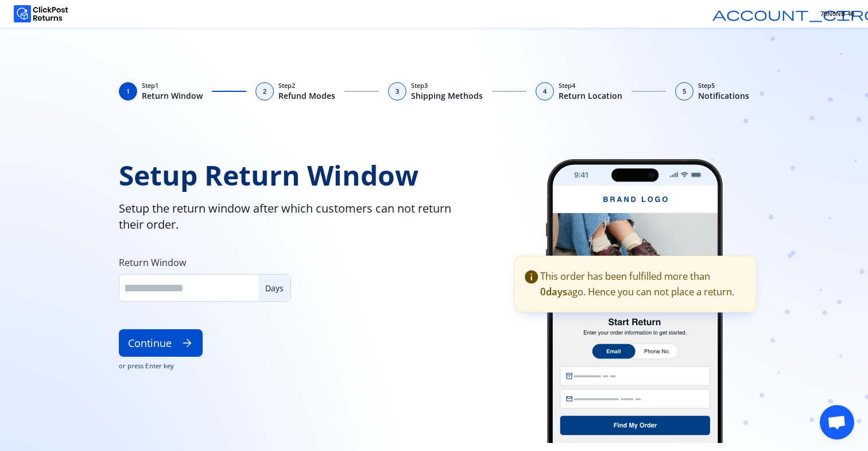  What do you see at coordinates (187, 343) in the screenshot?
I see `span: arrow_forward` at bounding box center [187, 343].